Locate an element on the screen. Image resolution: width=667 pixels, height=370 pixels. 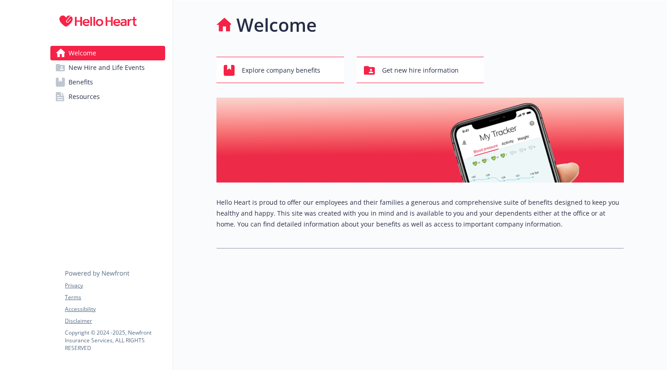
a: Disclaimer is located at coordinates (115, 321).